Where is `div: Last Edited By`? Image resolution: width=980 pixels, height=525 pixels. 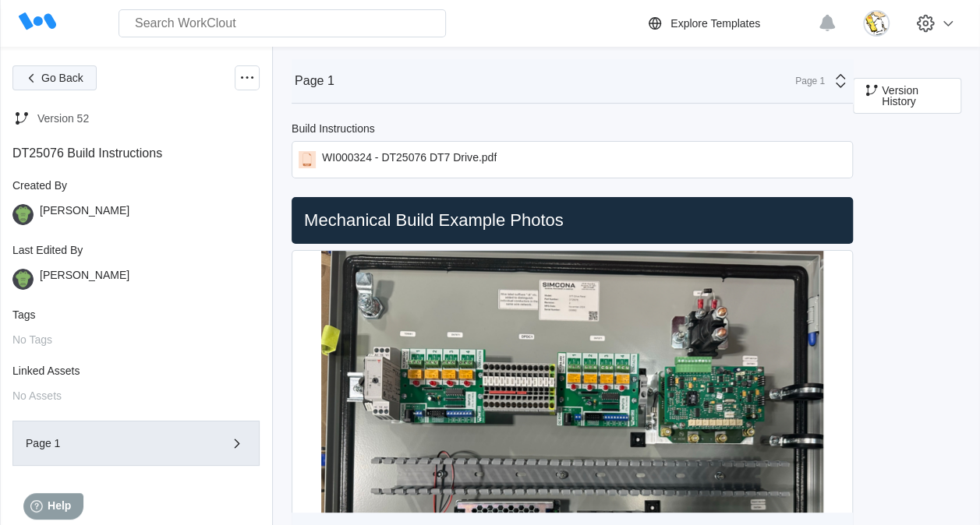 div: Last Edited By is located at coordinates (136, 250).